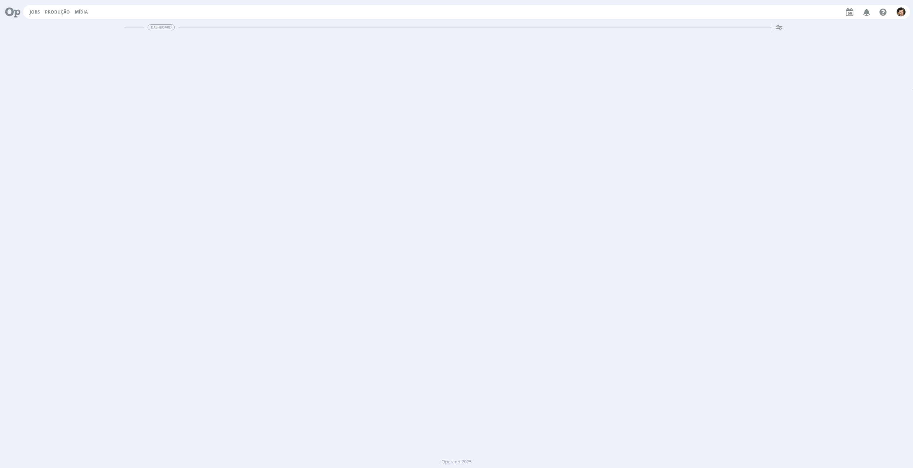  What do you see at coordinates (35, 12) in the screenshot?
I see `a: Jobs` at bounding box center [35, 12].